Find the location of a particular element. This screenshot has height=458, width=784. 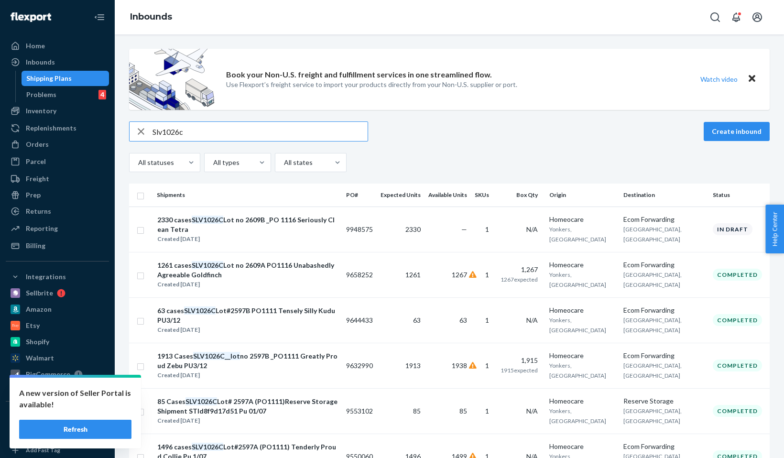

button: Integrations is located at coordinates (57, 277).